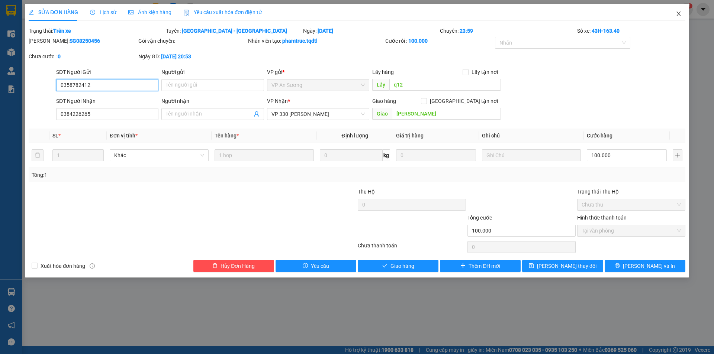  What do you see at coordinates (484, 266) in the screenshot?
I see `span: Thêm ĐH mới` at bounding box center [484, 266].